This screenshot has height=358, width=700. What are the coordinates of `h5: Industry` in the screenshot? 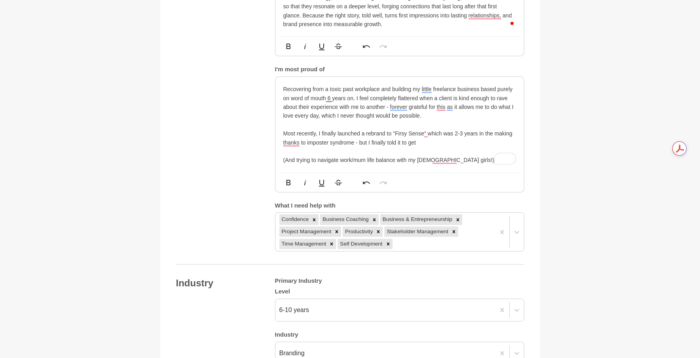 It's located at (400, 335).